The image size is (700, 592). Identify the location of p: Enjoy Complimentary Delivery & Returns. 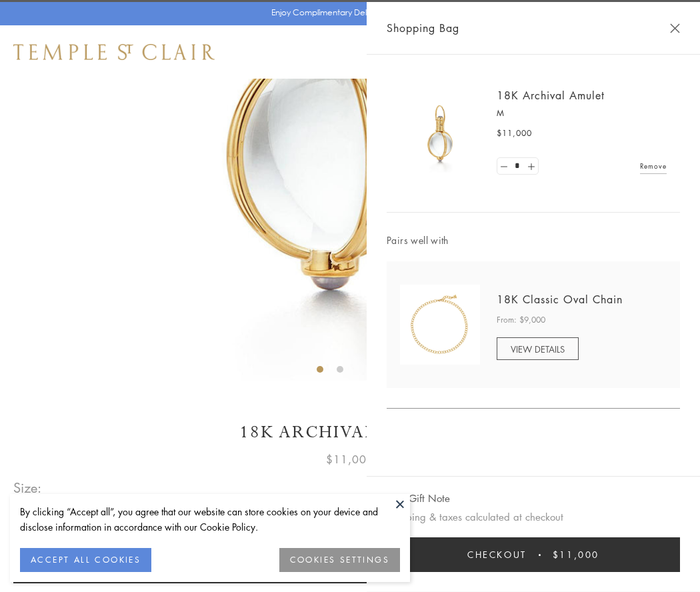
(346, 13).